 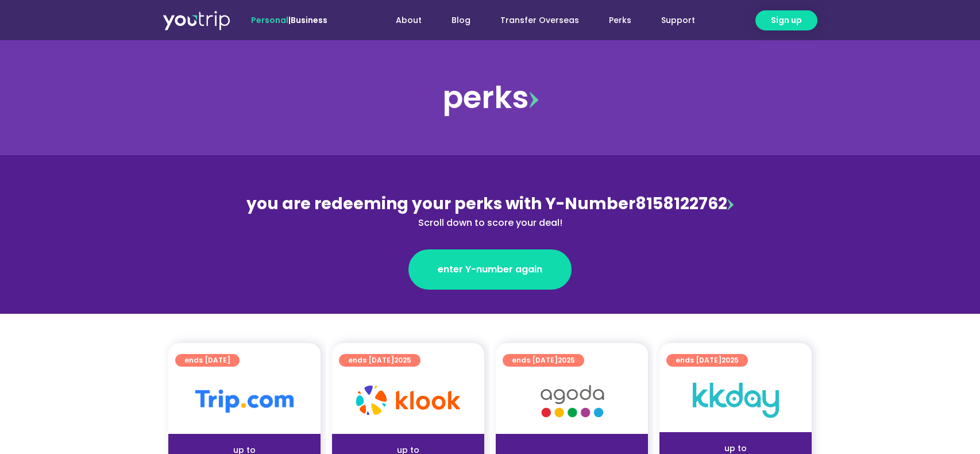 I want to click on span: you are redeeming your perks with Y-Number, so click(x=441, y=204).